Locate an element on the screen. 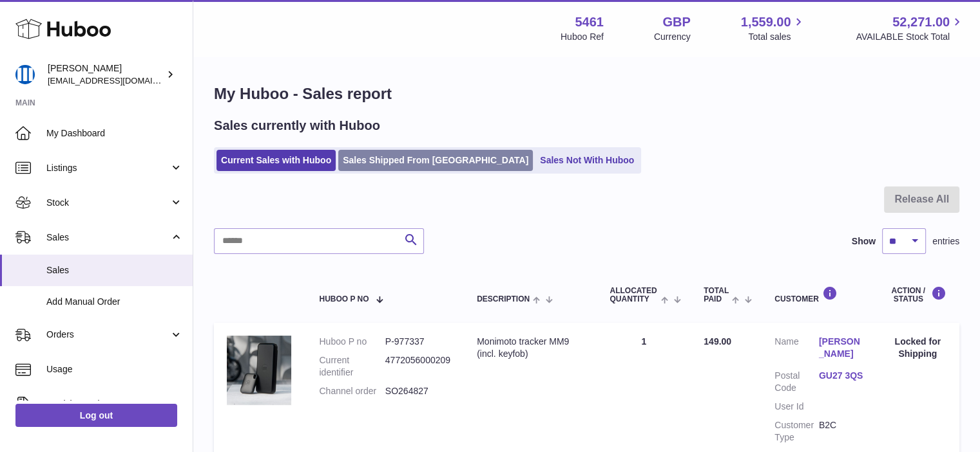  label: Show is located at coordinates (863, 241).